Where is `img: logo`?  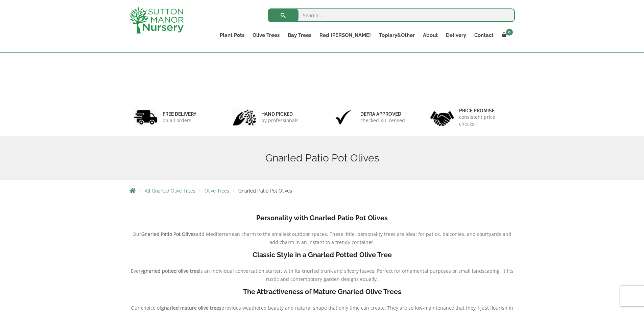 img: logo is located at coordinates (157, 20).